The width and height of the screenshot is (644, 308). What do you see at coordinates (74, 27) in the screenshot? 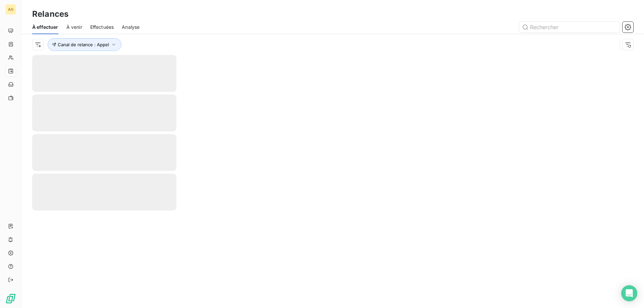
I see `span: À venir` at bounding box center [74, 27].